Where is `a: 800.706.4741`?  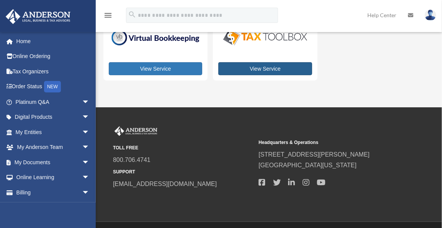
a: 800.706.4741 is located at coordinates (132, 160).